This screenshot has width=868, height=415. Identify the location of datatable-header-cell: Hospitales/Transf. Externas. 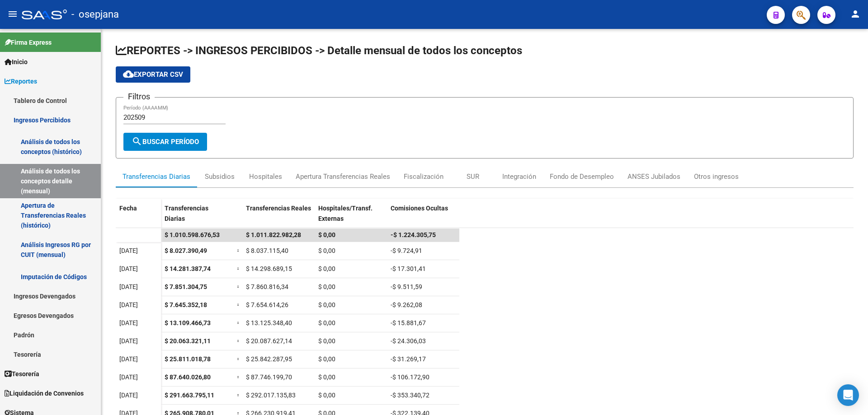
(351, 218).